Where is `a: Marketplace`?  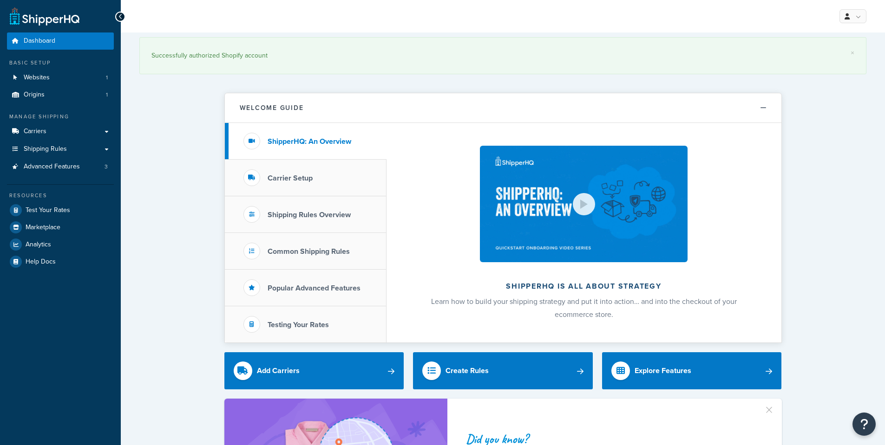 a: Marketplace is located at coordinates (60, 228).